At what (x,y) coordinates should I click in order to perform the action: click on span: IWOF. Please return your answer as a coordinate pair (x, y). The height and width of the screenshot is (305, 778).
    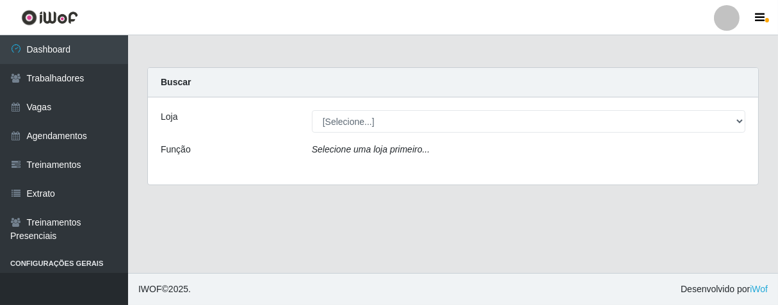
    Looking at the image, I should click on (150, 289).